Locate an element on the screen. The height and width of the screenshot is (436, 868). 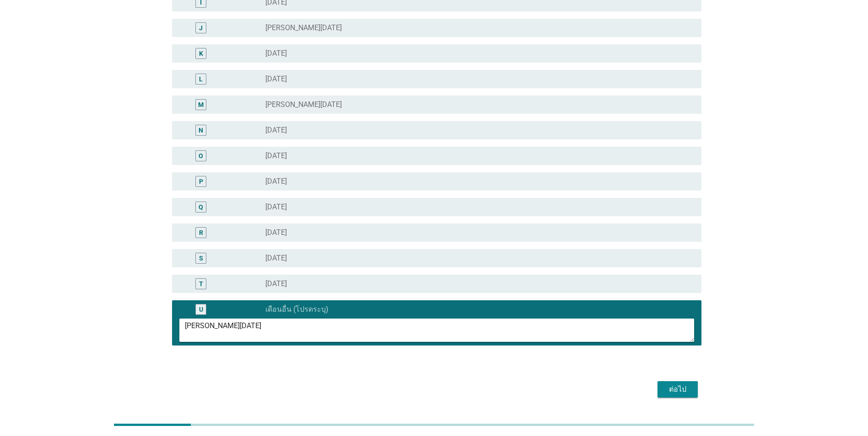
div: J is located at coordinates (201, 28).